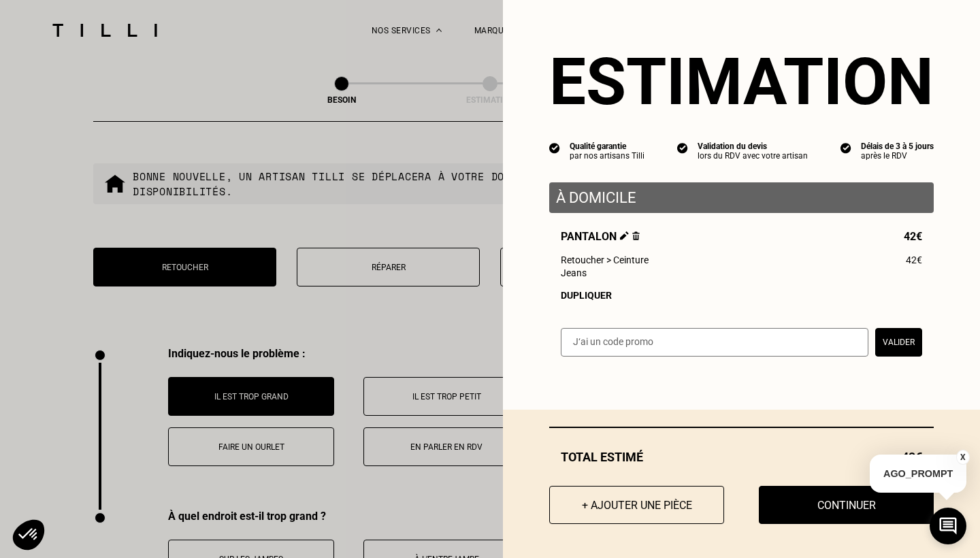  Describe the element at coordinates (604, 260) in the screenshot. I see `span: Retoucher > Ceinture` at that location.